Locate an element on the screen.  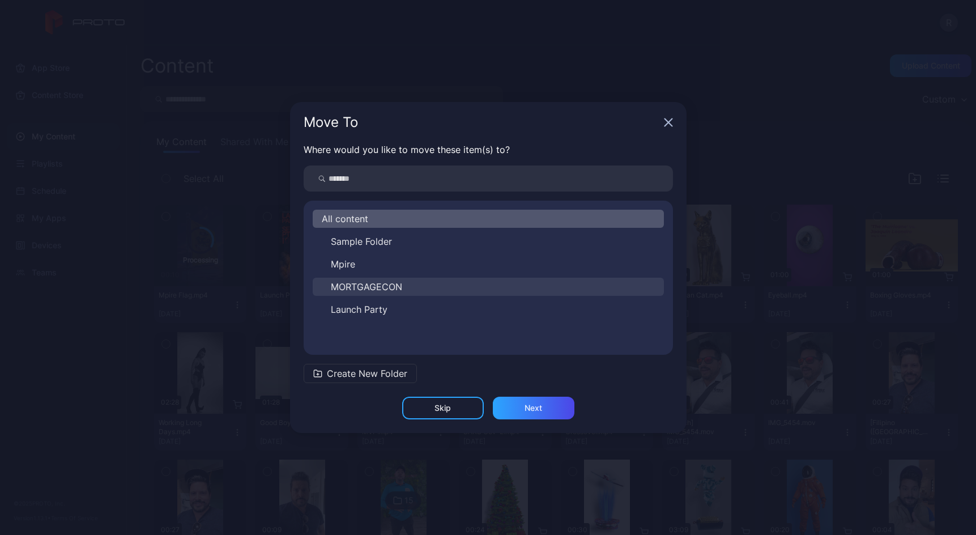
button: Mpire is located at coordinates (488, 264).